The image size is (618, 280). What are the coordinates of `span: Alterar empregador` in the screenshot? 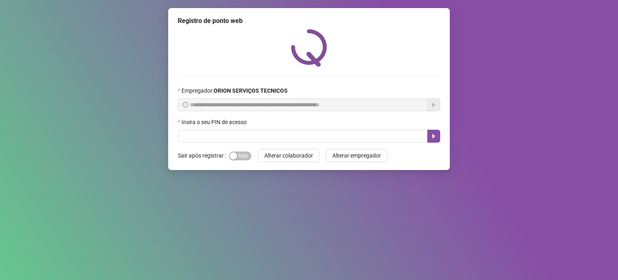 It's located at (356, 155).